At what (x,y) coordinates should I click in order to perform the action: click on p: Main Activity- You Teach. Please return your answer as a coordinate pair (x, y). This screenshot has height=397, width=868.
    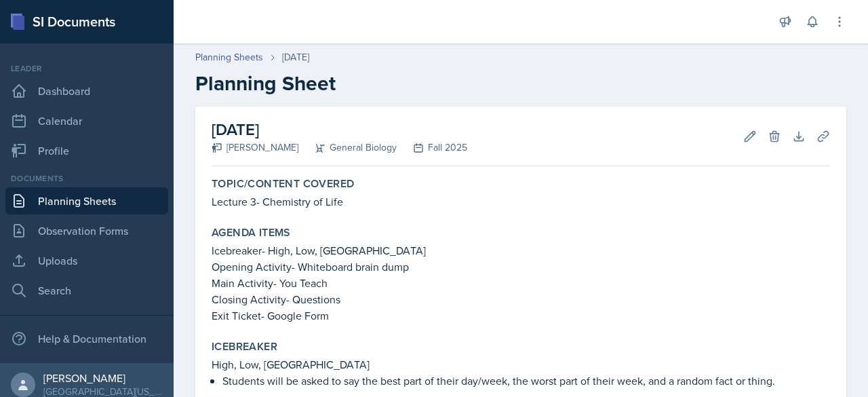
    Looking at the image, I should click on (521, 283).